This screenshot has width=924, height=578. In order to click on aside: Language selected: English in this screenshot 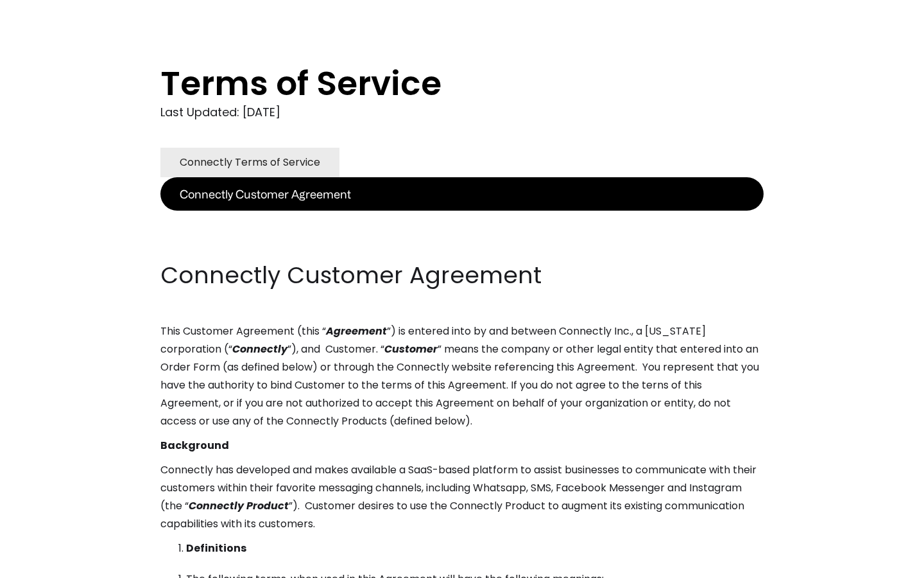, I will do `click(45, 564)`.